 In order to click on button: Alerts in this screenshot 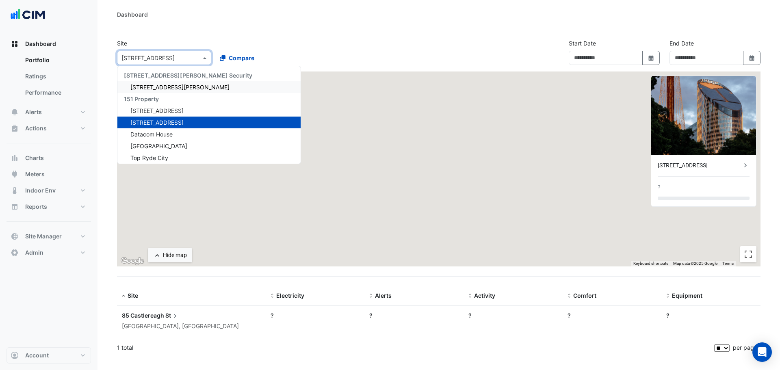, I will do `click(49, 112)`.